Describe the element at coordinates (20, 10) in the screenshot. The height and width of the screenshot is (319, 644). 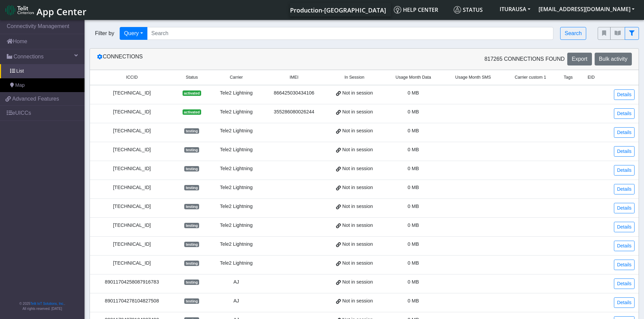
I see `img: logo-telit-cinterion-gw-new.png` at that location.